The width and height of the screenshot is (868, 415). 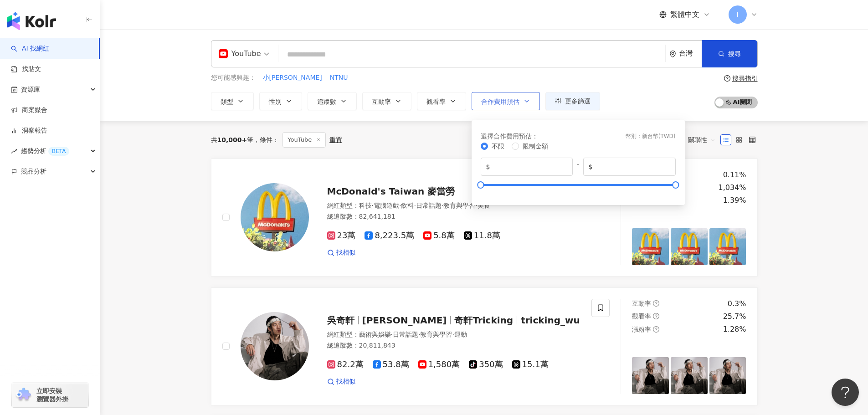 I want to click on span: YouTube, so click(x=304, y=140).